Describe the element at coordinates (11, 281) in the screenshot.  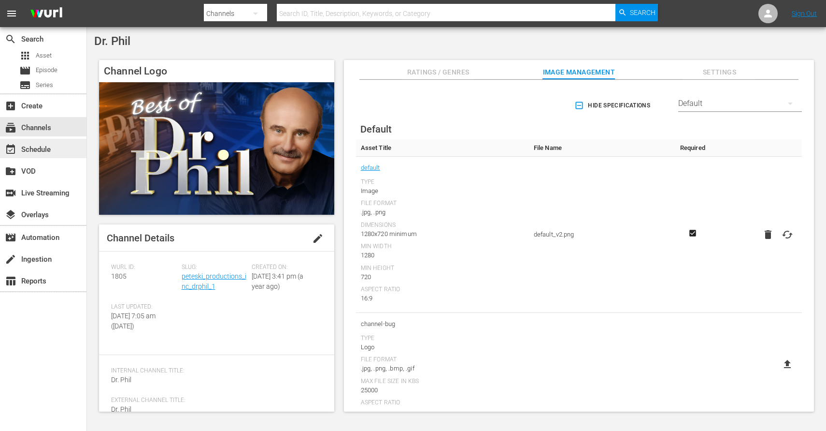
I see `span: Reports` at that location.